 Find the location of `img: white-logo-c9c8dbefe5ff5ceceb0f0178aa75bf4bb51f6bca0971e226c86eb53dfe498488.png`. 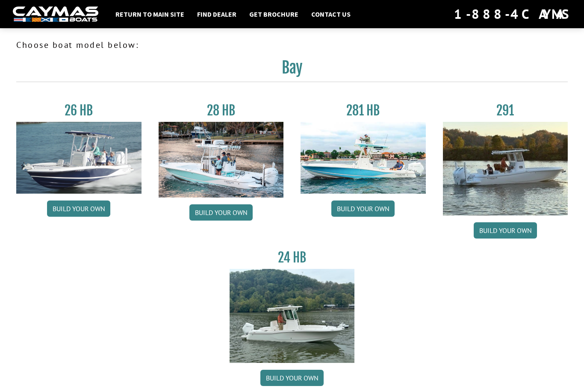

img: white-logo-c9c8dbefe5ff5ceceb0f0178aa75bf4bb51f6bca0971e226c86eb53dfe498488.png is located at coordinates (56, 14).